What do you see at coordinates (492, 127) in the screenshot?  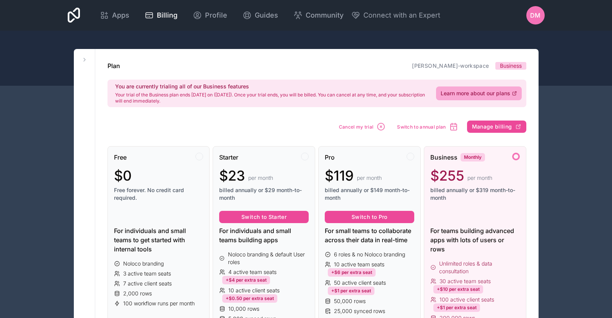 I see `span: Manage billing` at bounding box center [492, 127].